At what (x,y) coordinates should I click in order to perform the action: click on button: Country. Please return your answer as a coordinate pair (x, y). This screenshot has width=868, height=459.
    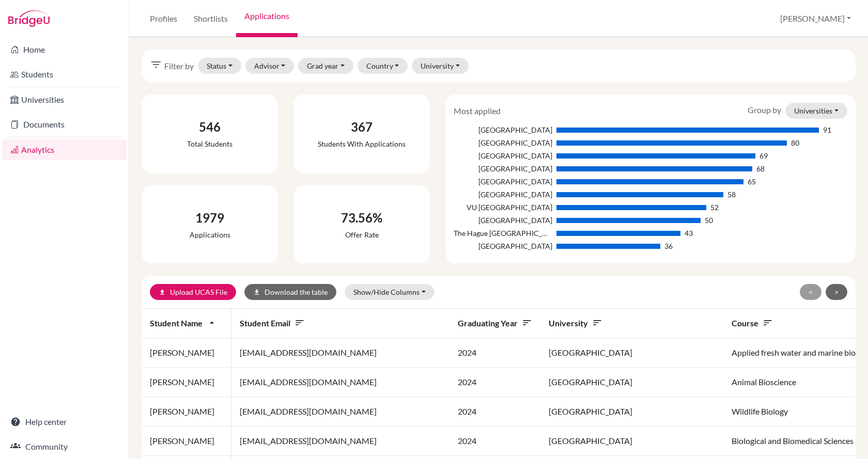
    Looking at the image, I should click on (383, 65).